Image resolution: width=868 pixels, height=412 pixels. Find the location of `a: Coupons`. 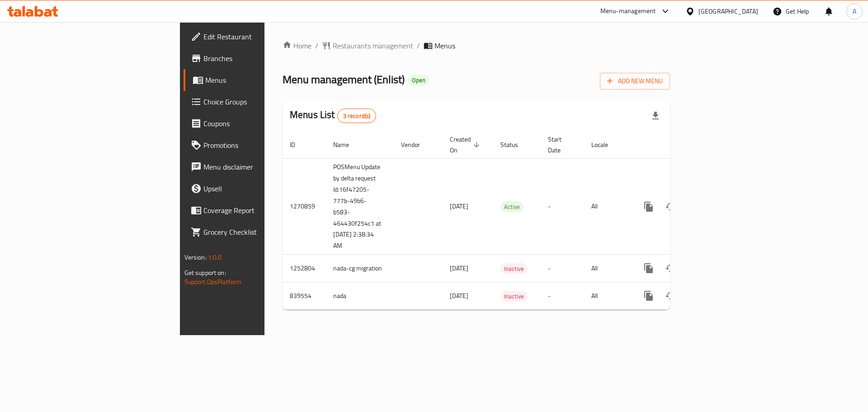

a: Coupons is located at coordinates (254, 124).